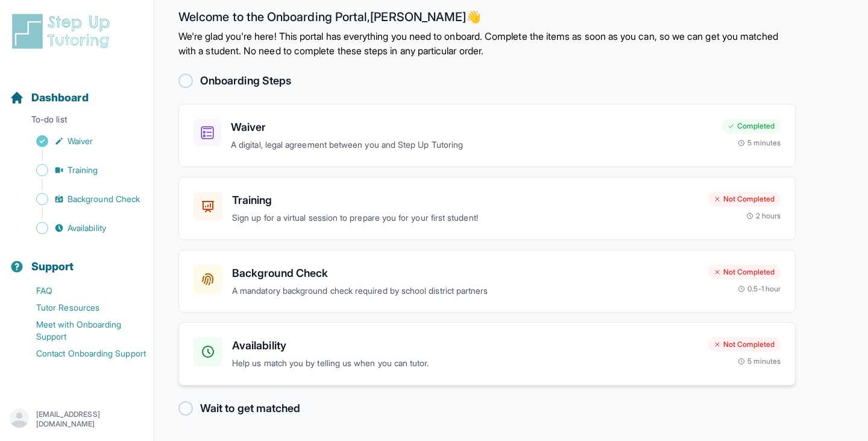  Describe the element at coordinates (77, 121) in the screenshot. I see `p: To-do list` at that location.